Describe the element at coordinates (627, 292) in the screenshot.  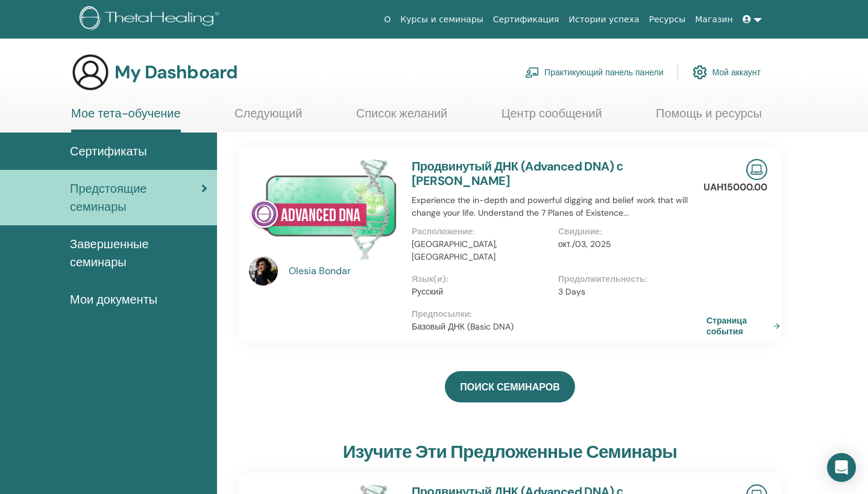
I see `p: 3 Days` at that location.